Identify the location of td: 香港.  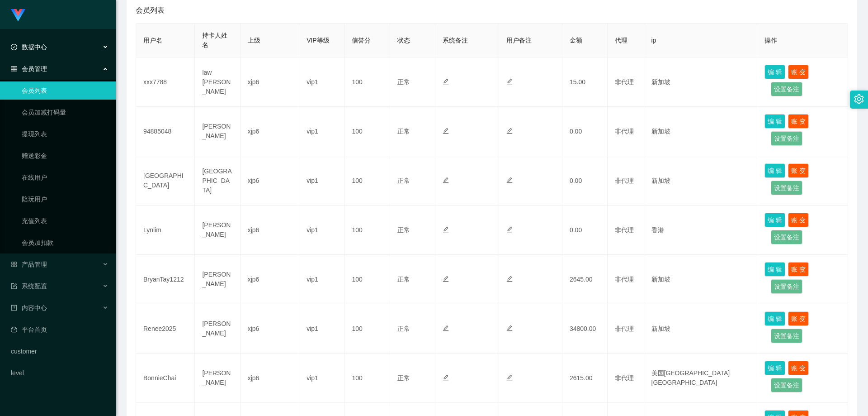
(701, 229).